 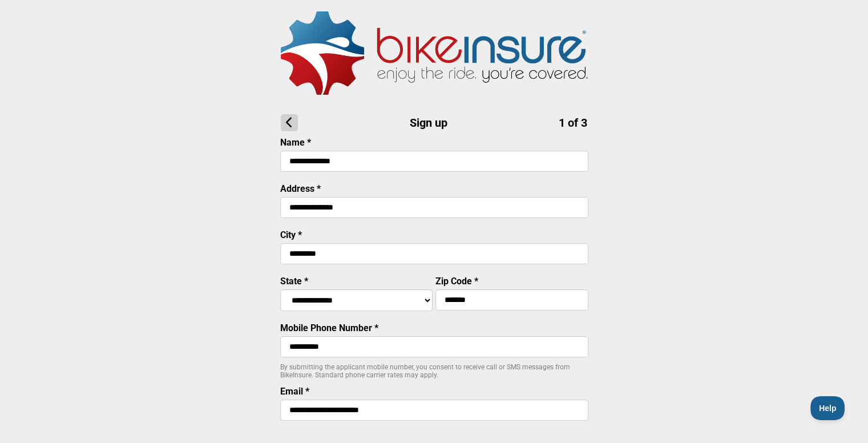 I want to click on label: Zip Code *, so click(x=457, y=281).